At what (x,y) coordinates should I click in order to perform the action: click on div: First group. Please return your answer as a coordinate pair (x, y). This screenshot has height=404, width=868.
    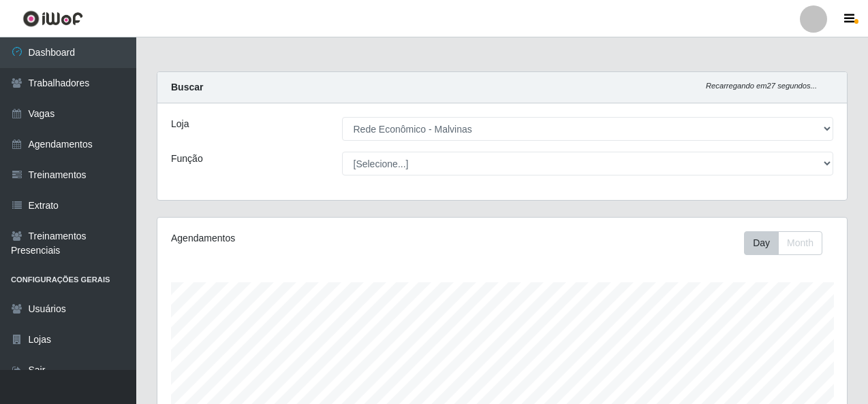
    Looking at the image, I should click on (783, 243).